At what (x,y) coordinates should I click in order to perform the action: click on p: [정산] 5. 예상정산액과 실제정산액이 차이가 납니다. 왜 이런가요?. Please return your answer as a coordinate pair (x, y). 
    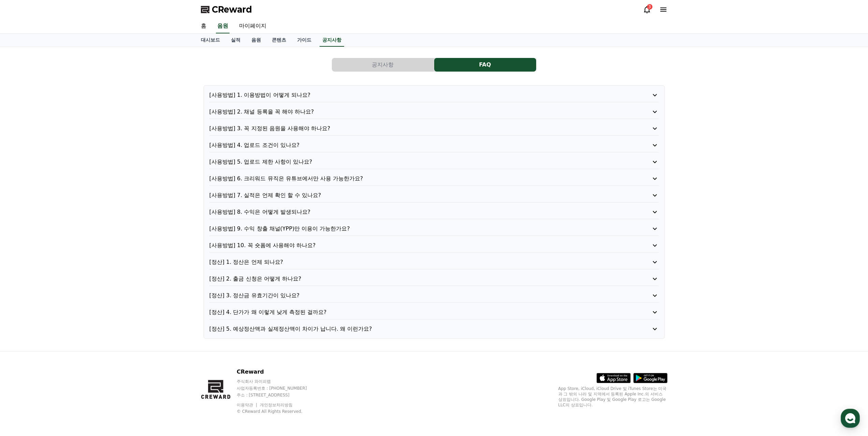
    Looking at the image, I should click on (416, 329).